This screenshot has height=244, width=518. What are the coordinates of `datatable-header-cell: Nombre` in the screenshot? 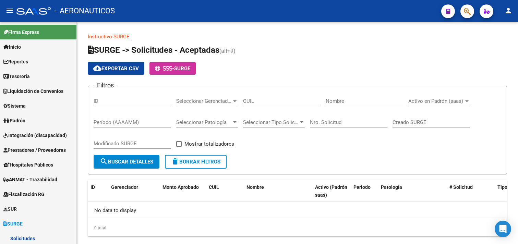 It's located at (278, 191).